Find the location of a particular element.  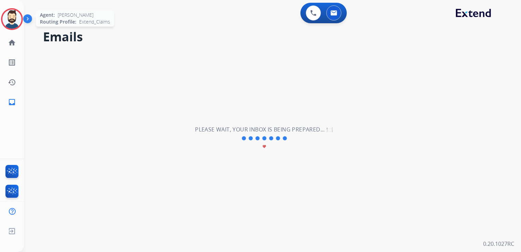

mat-icon: favorite is located at coordinates (264, 146).